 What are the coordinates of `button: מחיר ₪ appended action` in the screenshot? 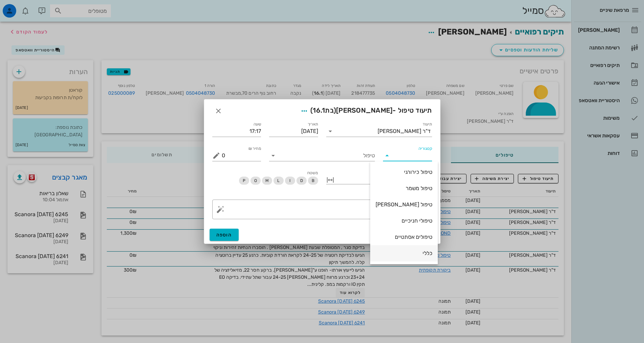 It's located at (217, 156).